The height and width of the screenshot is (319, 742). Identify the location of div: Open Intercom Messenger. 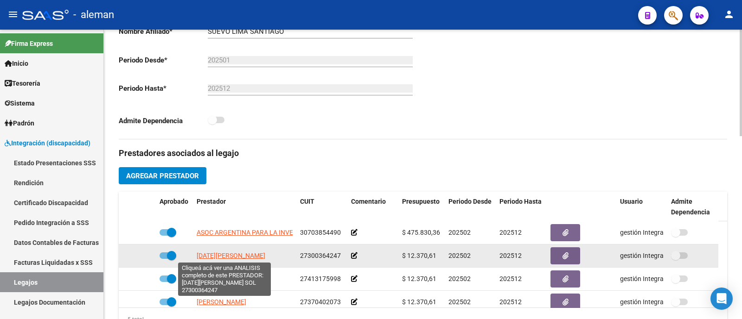
(721, 299).